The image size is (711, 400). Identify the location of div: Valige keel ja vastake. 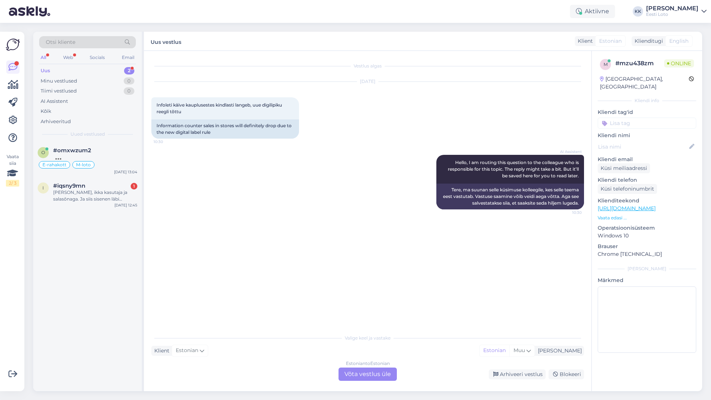
(368, 338).